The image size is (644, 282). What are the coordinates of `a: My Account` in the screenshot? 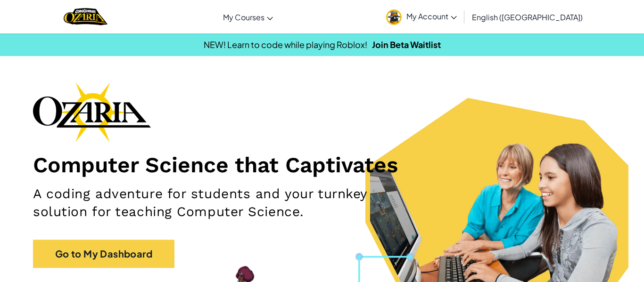 It's located at (422, 16).